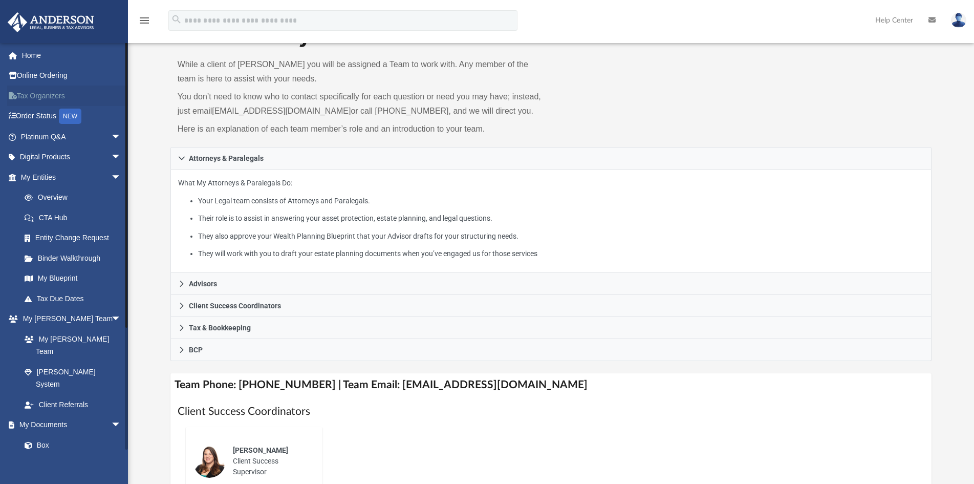 The width and height of the screenshot is (974, 484). I want to click on span: Advisors, so click(203, 284).